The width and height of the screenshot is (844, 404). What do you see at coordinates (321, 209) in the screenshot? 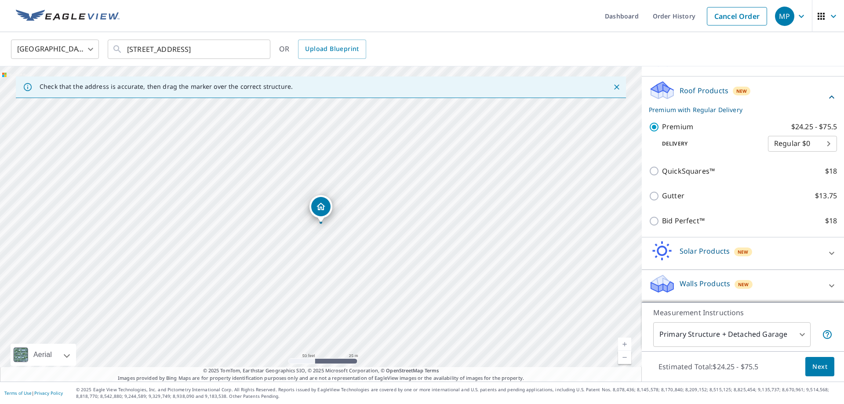
I see `div: Dropped pin, building 1, Residential property, 502 NE 7th St Trenton, FL 32693` at bounding box center [321, 209].